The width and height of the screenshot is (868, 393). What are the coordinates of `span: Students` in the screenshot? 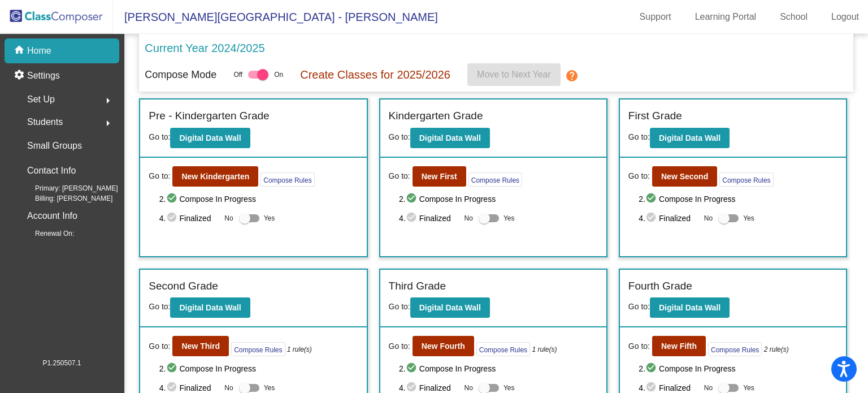 It's located at (45, 122).